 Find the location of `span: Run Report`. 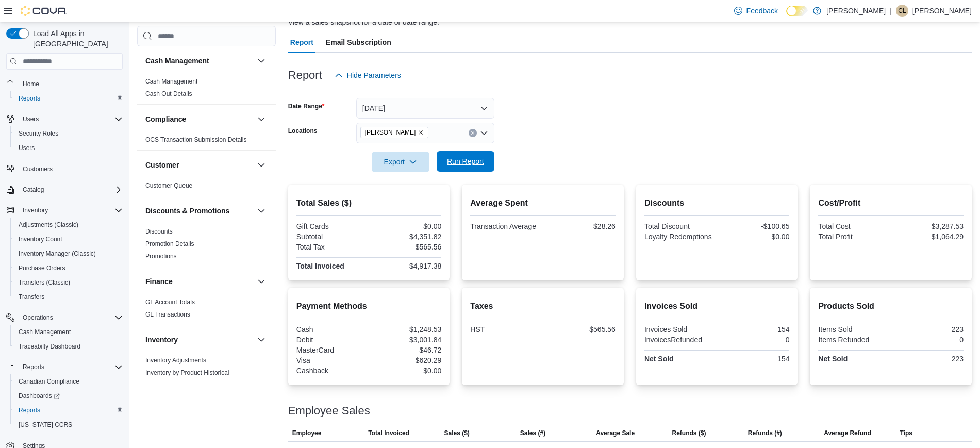

span: Run Report is located at coordinates (465, 161).